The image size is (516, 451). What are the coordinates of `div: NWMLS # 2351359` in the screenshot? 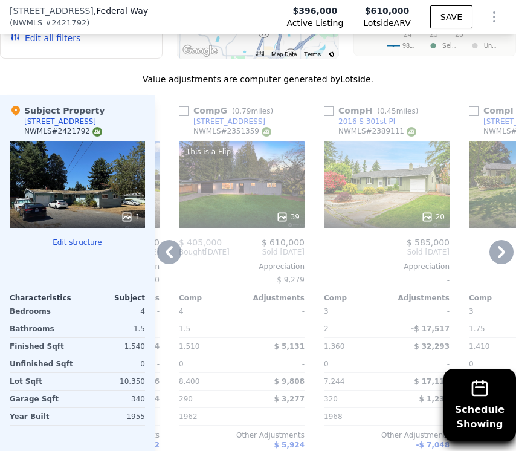 It's located at (232, 131).